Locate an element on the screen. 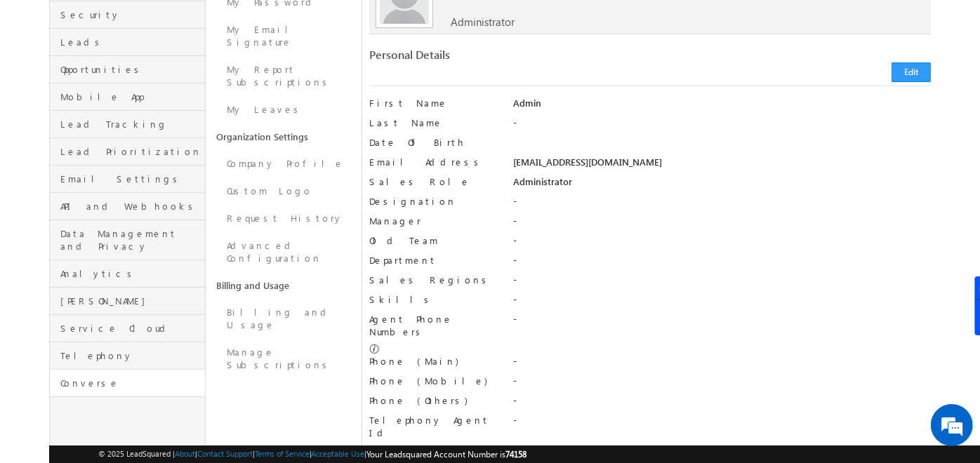 The image size is (980, 463). span: Telephony is located at coordinates (131, 356).